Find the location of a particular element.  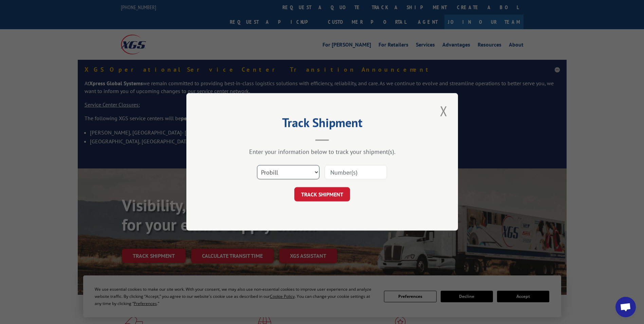

div: Enter your information below to track your shipment(s). is located at coordinates (322, 152).